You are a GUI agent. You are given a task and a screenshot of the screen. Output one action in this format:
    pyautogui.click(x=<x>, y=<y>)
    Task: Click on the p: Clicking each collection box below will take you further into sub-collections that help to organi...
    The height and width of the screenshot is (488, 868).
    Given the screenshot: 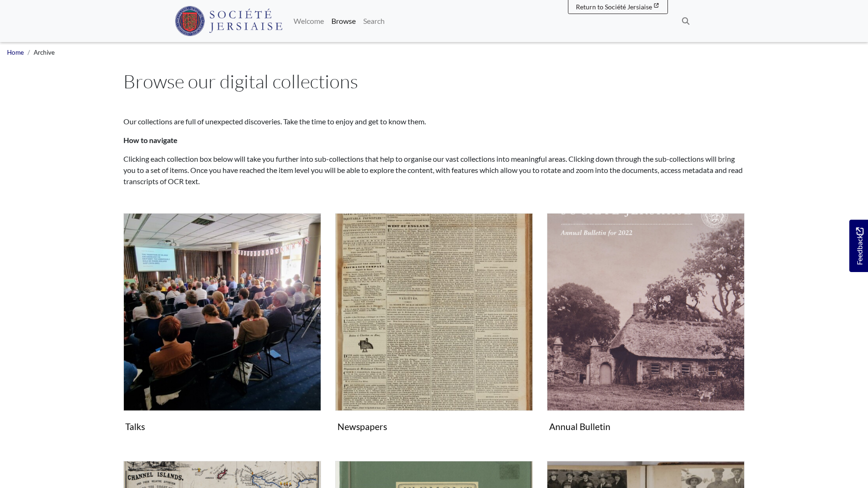 What is the action you would take?
    pyautogui.click(x=434, y=170)
    